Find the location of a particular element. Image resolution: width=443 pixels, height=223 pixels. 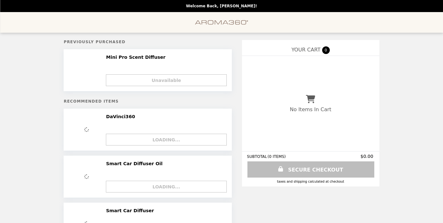

span: $0.00 is located at coordinates (367, 157).